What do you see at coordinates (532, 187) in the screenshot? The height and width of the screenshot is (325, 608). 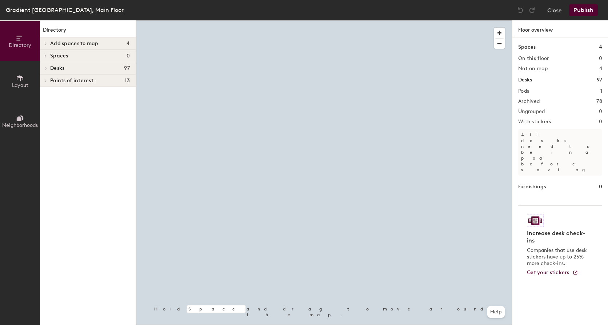 I see `h1: Furnishings` at bounding box center [532, 187].